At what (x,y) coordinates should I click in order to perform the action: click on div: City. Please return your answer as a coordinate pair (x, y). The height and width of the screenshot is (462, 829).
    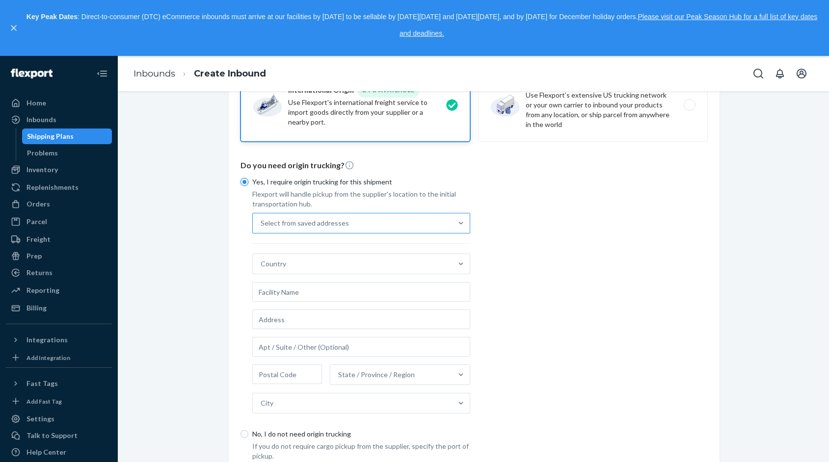
    Looking at the image, I should click on (267, 404).